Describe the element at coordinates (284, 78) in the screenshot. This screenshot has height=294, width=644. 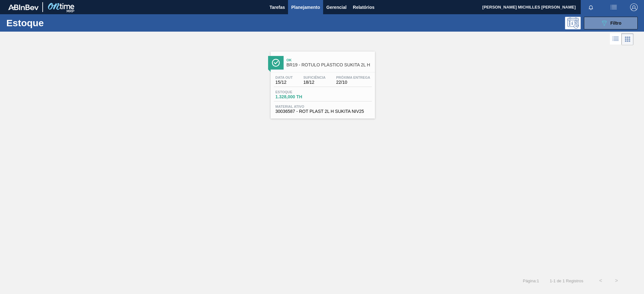
I see `span: Data out` at that location.